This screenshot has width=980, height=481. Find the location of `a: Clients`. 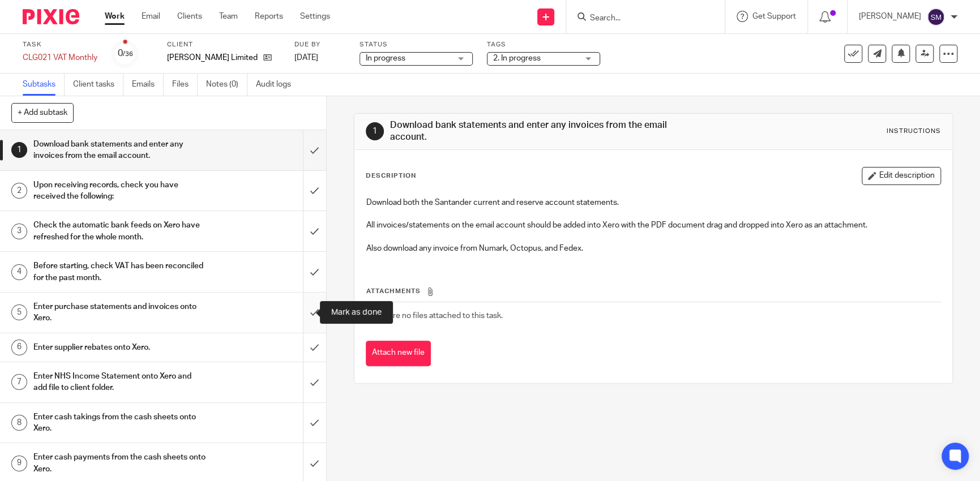

a: Clients is located at coordinates (189, 17).